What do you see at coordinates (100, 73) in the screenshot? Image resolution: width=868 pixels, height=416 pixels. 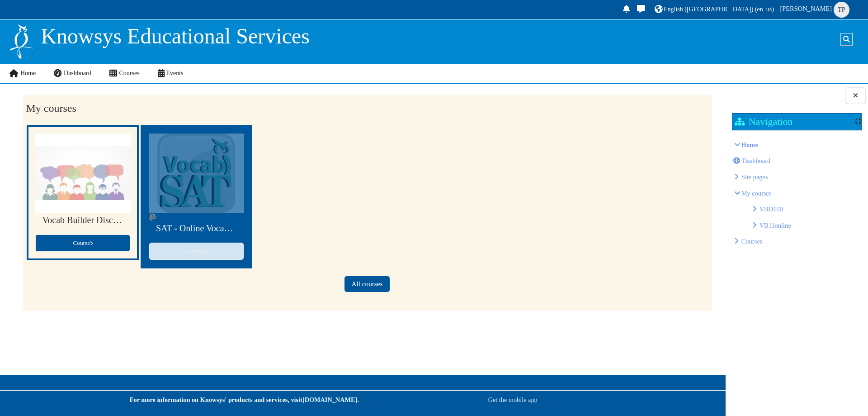 I see `nav: Site links` at bounding box center [100, 73].